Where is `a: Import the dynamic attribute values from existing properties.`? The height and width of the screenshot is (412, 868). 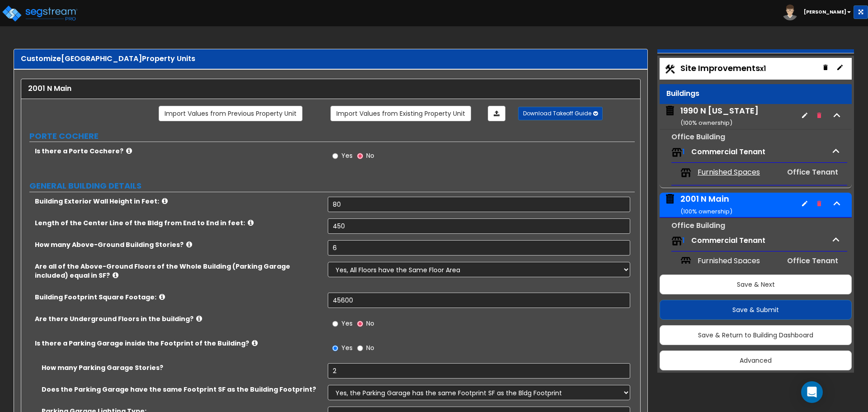
a: Import the dynamic attribute values from existing properties. is located at coordinates (401, 114).